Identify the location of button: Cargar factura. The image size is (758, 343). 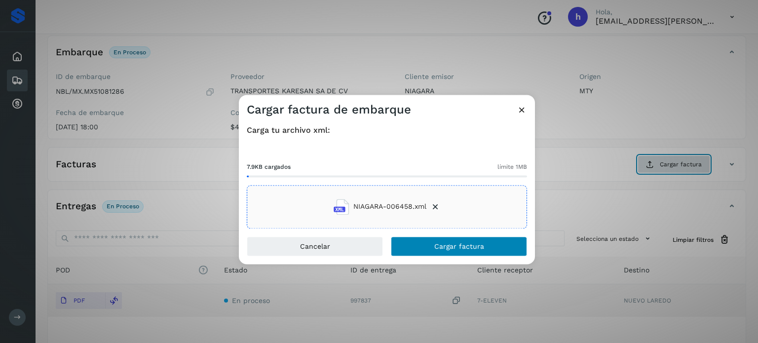
(459, 246).